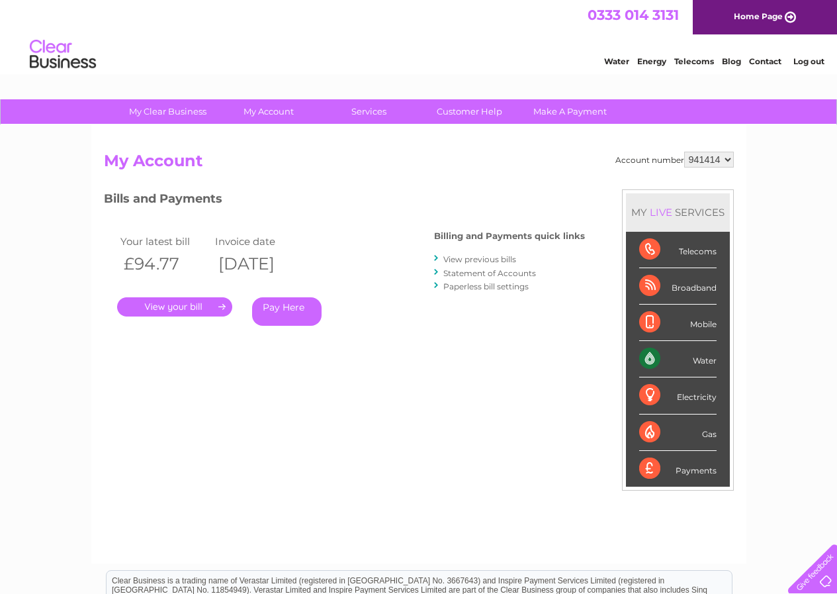 The height and width of the screenshot is (594, 837). What do you see at coordinates (678, 469) in the screenshot?
I see `div: Payments` at bounding box center [678, 469].